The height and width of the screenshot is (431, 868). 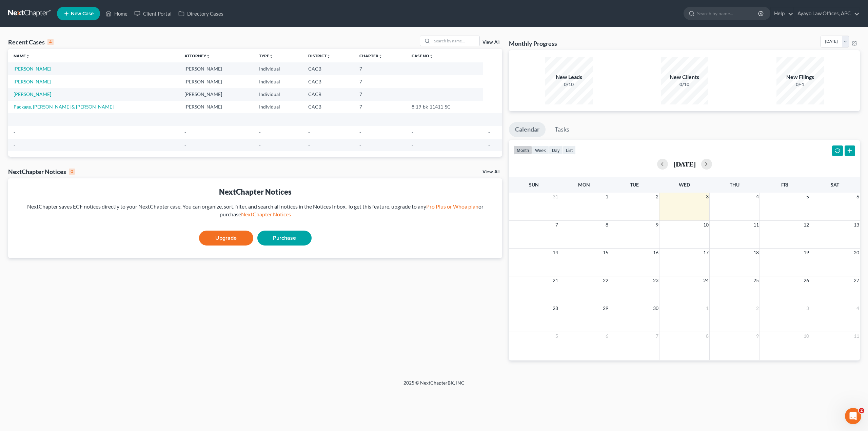 What do you see at coordinates (51, 42) in the screenshot?
I see `div: 4` at bounding box center [51, 42].